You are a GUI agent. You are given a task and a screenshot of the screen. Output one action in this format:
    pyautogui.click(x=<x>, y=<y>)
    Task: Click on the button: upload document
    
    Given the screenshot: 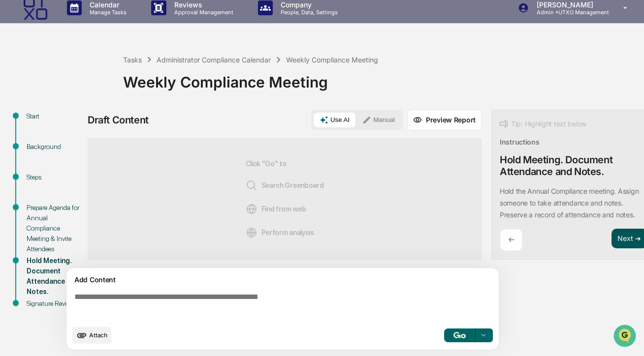 What is the action you would take?
    pyautogui.click(x=92, y=336)
    